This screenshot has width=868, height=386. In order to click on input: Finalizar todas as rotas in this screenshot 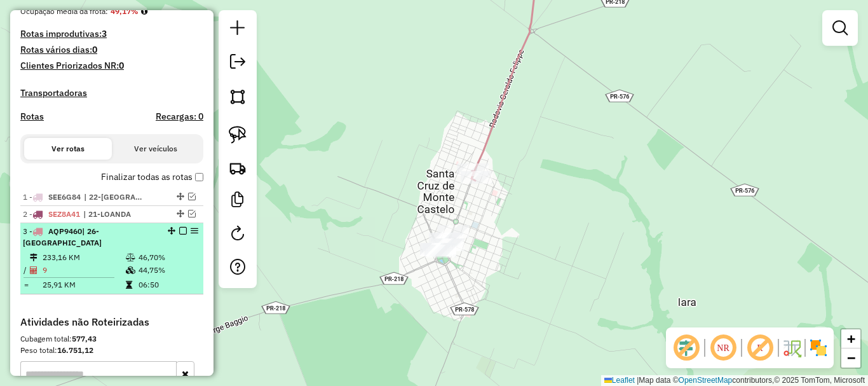, I will do `click(199, 177)`.